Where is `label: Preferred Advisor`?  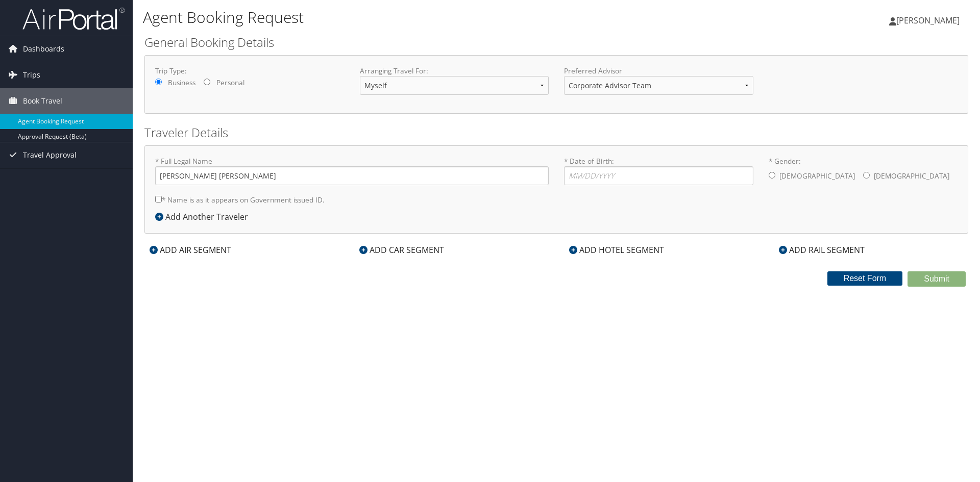 label: Preferred Advisor is located at coordinates (658, 71).